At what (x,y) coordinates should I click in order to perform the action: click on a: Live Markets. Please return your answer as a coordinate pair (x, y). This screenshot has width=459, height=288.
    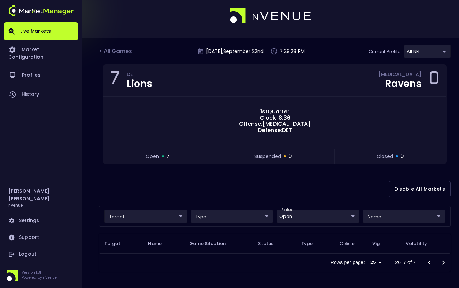
    Looking at the image, I should click on (41, 31).